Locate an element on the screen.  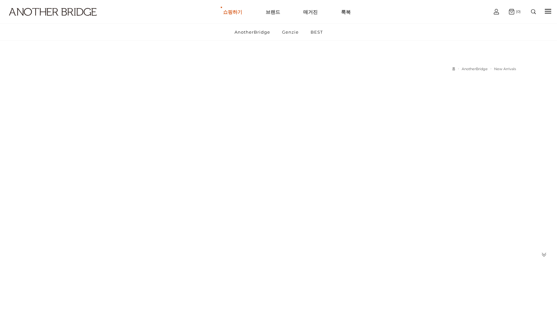
a: New Arrivals is located at coordinates (505, 69).